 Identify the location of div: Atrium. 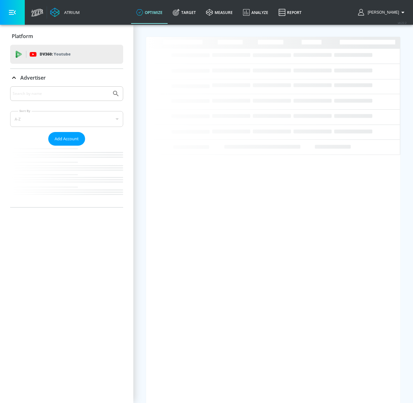
(70, 12).